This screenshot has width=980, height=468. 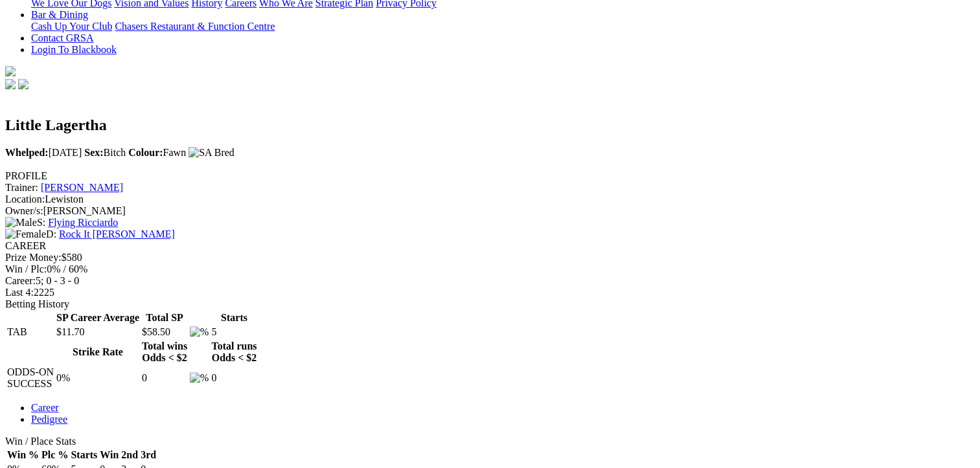 What do you see at coordinates (55, 455) in the screenshot?
I see `th: Plc %` at bounding box center [55, 455].